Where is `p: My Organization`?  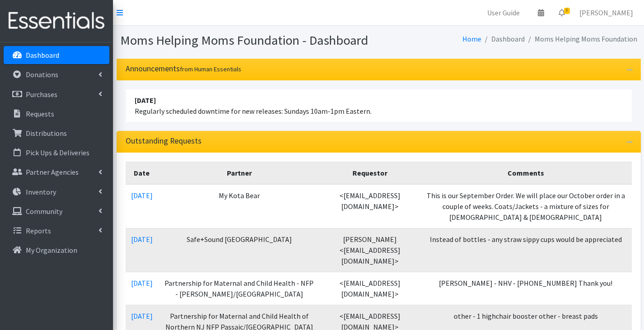 p: My Organization is located at coordinates (52, 251).